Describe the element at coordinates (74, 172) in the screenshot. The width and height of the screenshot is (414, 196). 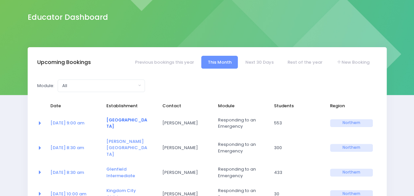
I see `td: <a href="https://app.stjis.org.nz/bookings/523533" class="font-weight-bold">18 Aug at 8:30 am</a>` at that location.